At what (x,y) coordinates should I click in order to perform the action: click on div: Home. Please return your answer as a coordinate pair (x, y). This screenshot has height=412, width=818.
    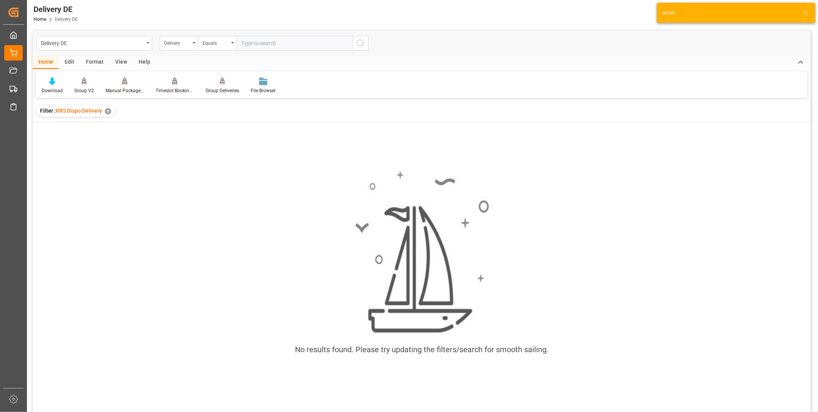
    Looking at the image, I should click on (46, 62).